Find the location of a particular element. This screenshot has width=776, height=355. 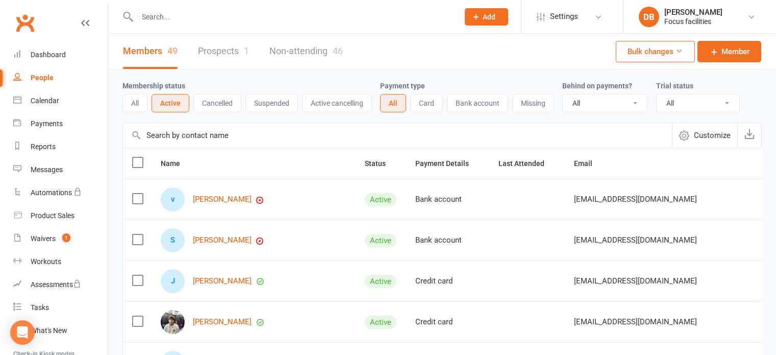

div: Reports is located at coordinates (43, 146).